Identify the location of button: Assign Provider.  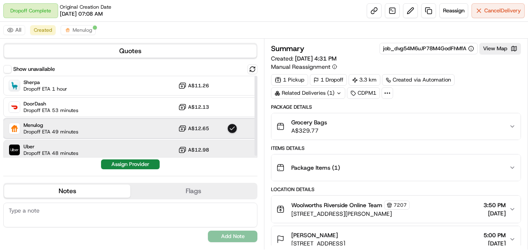
(130, 165).